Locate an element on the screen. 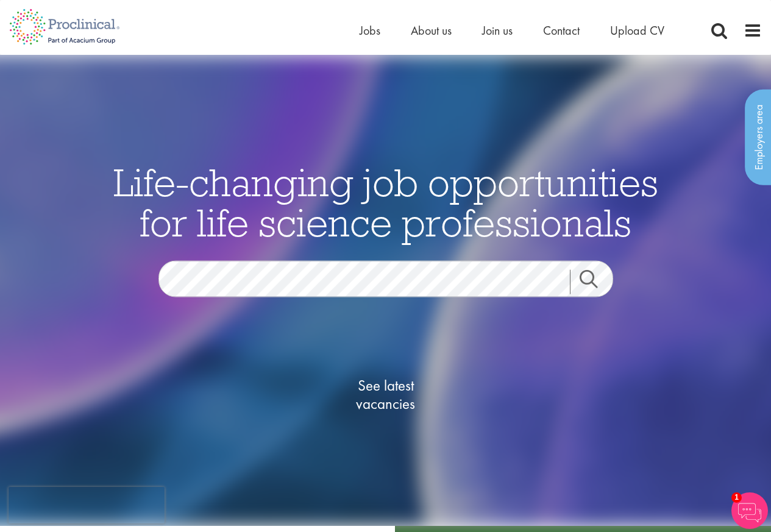 The width and height of the screenshot is (771, 532). span: 1 is located at coordinates (736, 497).